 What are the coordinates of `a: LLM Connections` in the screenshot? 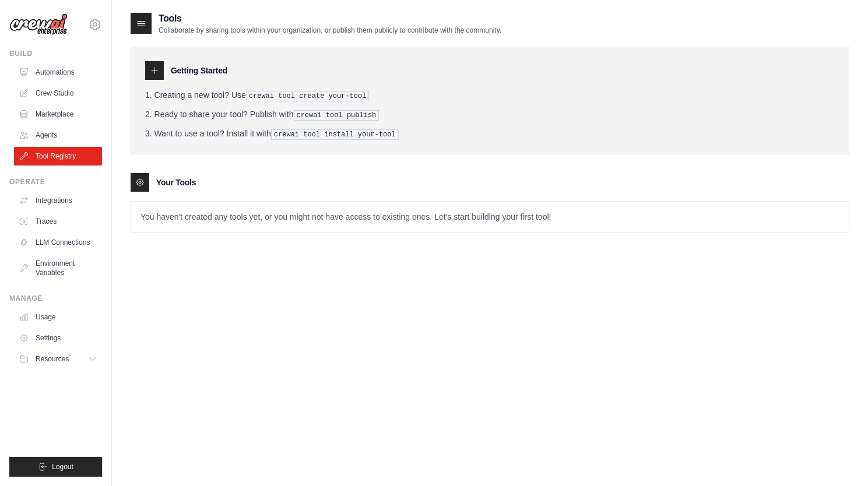 It's located at (58, 242).